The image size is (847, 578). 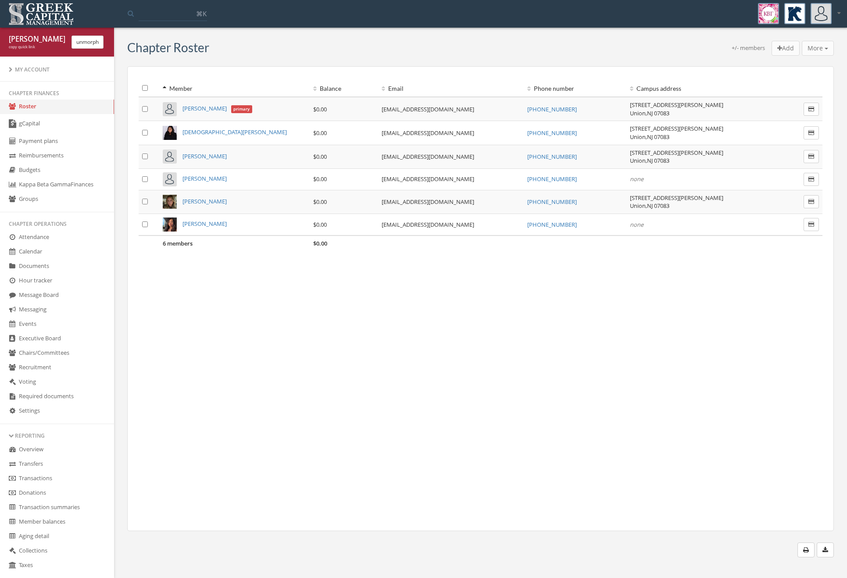 What do you see at coordinates (748, 50) in the screenshot?
I see `div: +/- members` at bounding box center [748, 50].